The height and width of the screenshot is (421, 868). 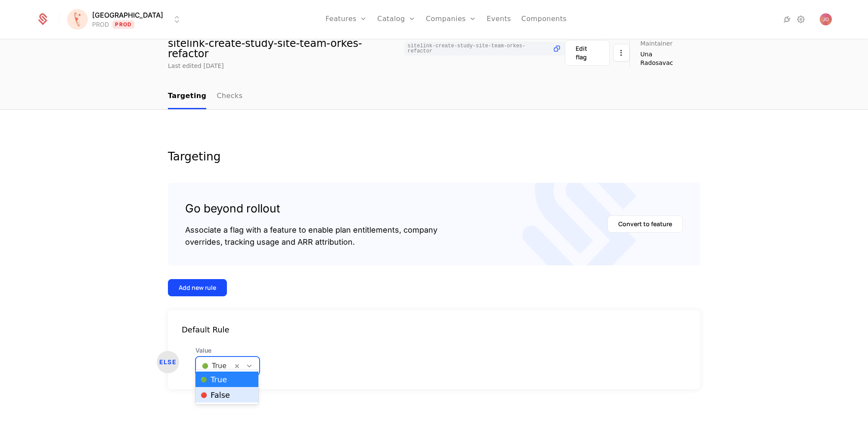 What do you see at coordinates (78, 19) in the screenshot?
I see `img: Florence` at bounding box center [78, 19].